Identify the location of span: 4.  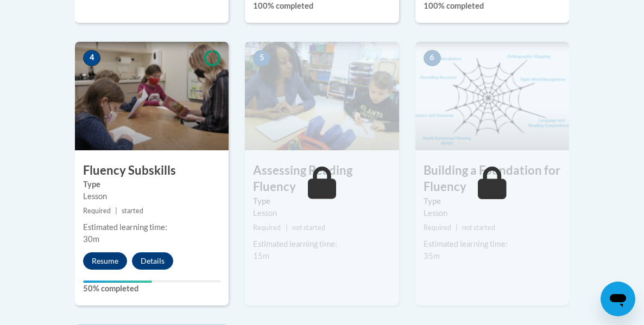
(92, 58).